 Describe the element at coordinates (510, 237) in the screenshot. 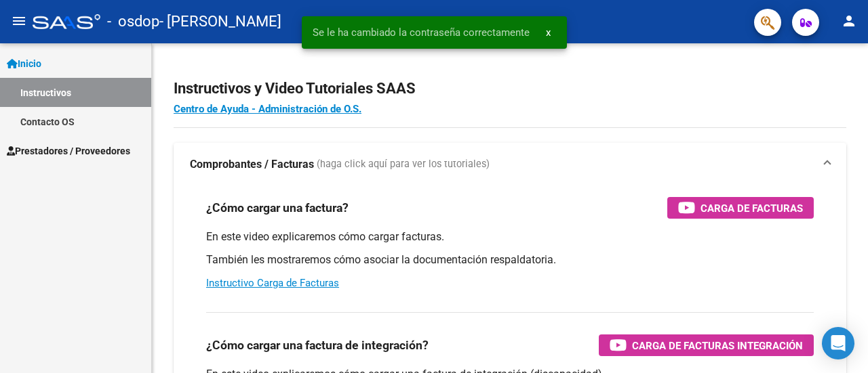

I see `p: En este video explicaremos cómo cargar facturas.` at that location.